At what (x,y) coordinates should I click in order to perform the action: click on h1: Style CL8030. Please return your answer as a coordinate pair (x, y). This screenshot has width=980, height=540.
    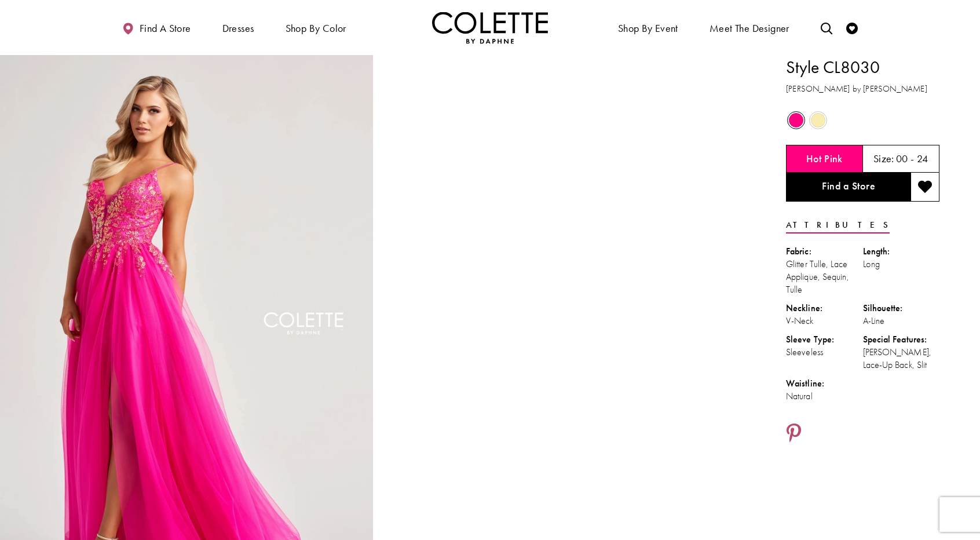
    Looking at the image, I should click on (862, 67).